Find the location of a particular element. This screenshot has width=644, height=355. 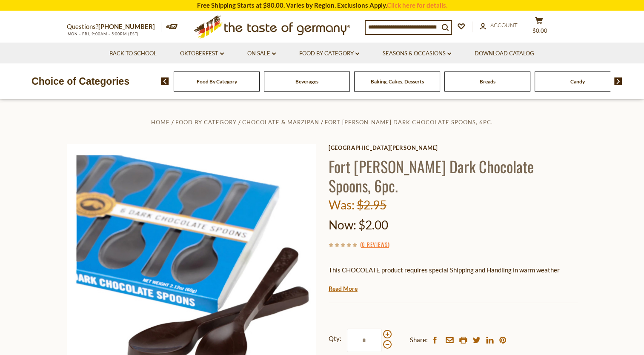

img: previous arrow is located at coordinates (165, 81).